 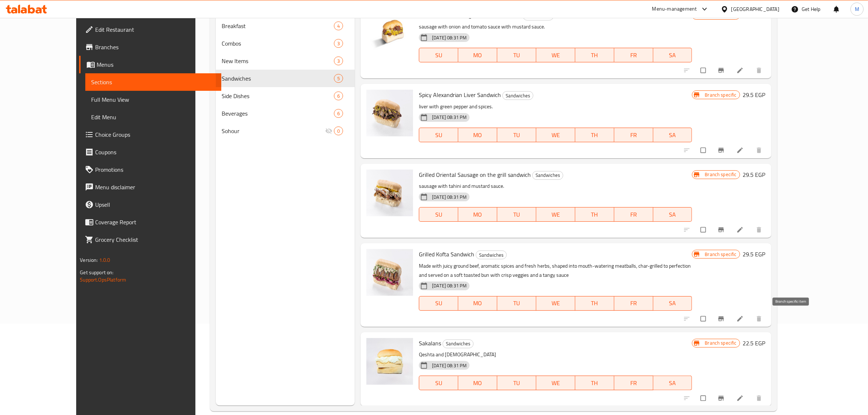 What do you see at coordinates (97, 272) in the screenshot?
I see `span: Get support on:` at bounding box center [97, 272].